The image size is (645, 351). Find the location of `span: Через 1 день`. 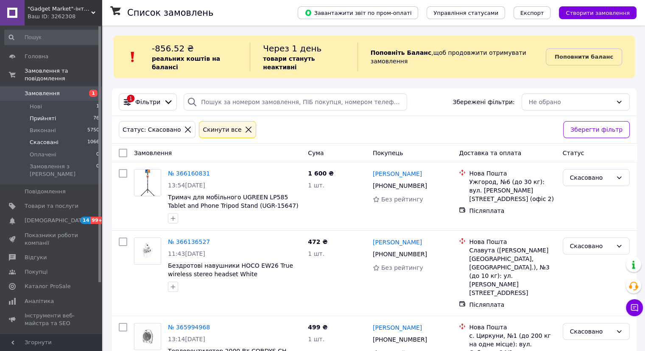

span: Через 1 день is located at coordinates (292, 48).